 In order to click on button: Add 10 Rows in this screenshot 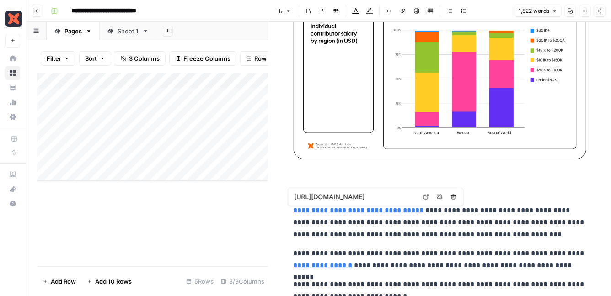, I will do `click(109, 282)`.